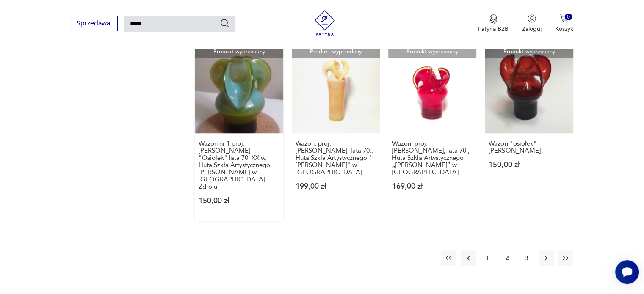  Describe the element at coordinates (532, 29) in the screenshot. I see `p: Zaloguj` at that location.